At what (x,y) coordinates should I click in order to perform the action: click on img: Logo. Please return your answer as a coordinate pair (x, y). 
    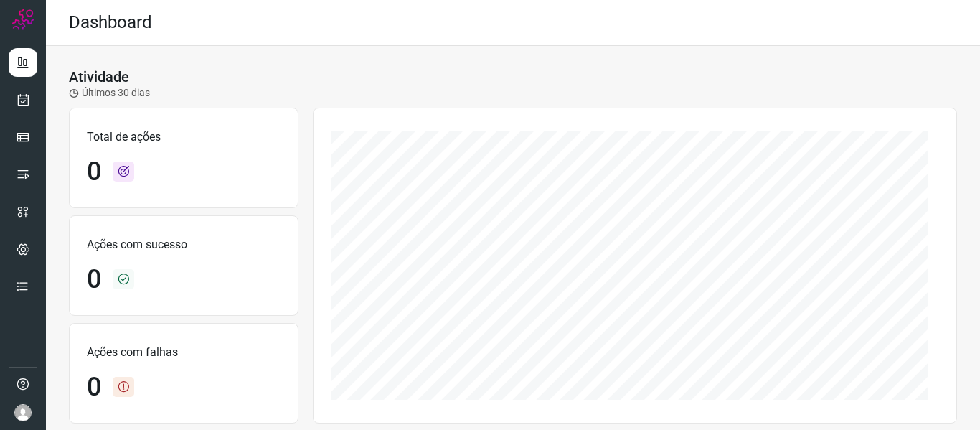
    Looking at the image, I should click on (23, 19).